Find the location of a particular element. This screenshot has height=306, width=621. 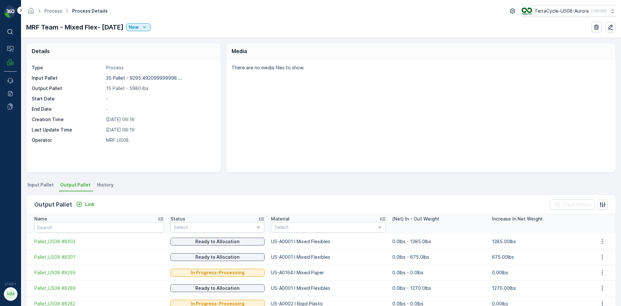

a: Homepage is located at coordinates (31, 12).